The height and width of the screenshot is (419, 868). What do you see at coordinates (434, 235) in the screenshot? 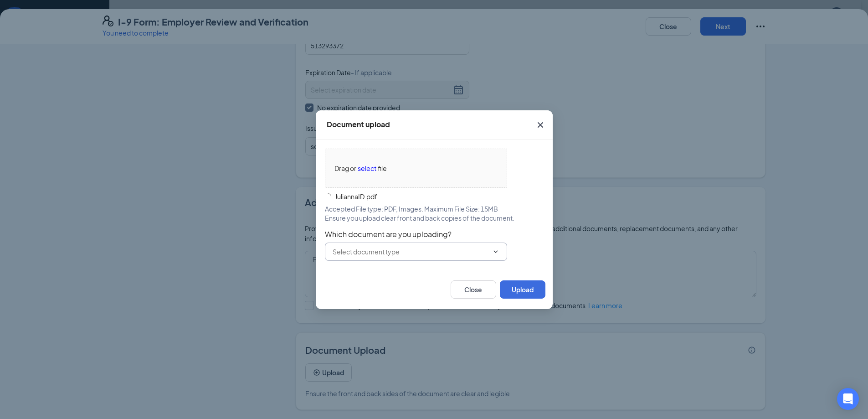
I see `span: Which document are you uploading?` at bounding box center [434, 235].